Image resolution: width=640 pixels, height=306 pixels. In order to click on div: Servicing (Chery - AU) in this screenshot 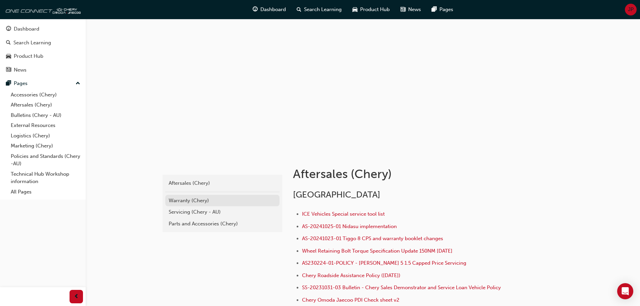, I will do `click(223, 212)`.